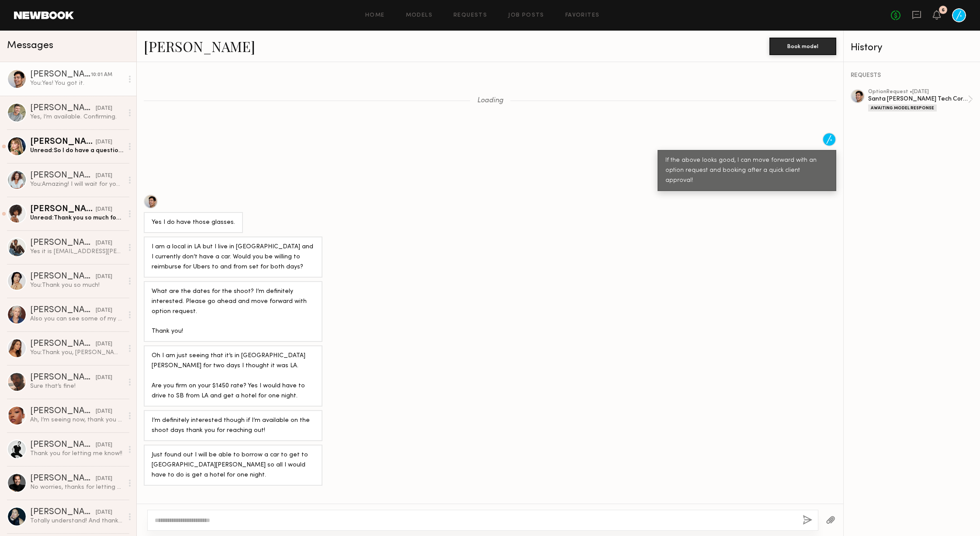 This screenshot has height=536, width=980. What do you see at coordinates (77, 83) in the screenshot?
I see `div: You: Yes! You got it.` at bounding box center [77, 83].